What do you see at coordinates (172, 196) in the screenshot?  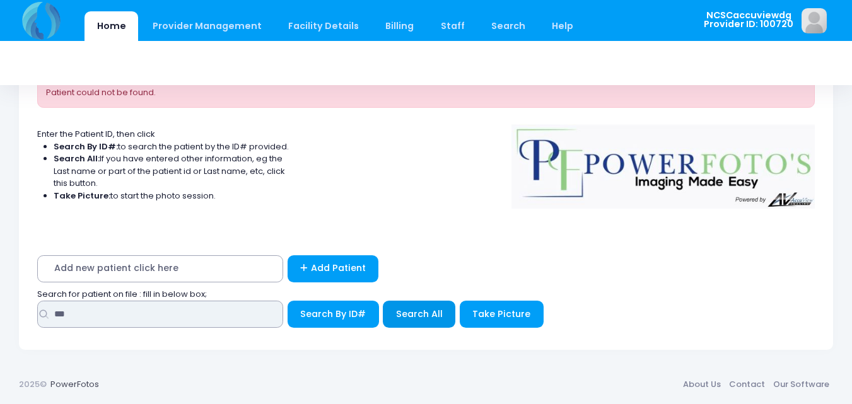 I see `li: to start the photo session.` at bounding box center [172, 196].